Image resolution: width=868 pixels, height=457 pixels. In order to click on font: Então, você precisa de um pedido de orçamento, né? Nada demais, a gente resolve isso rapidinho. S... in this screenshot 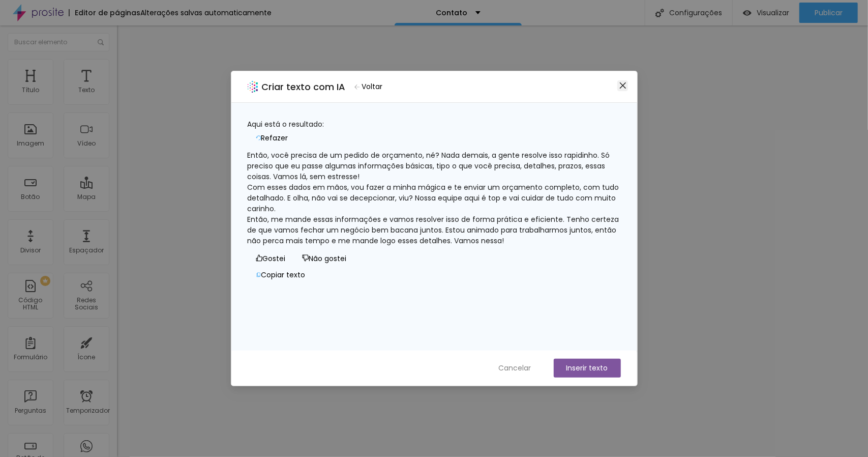, I will do `click(430, 166)`.